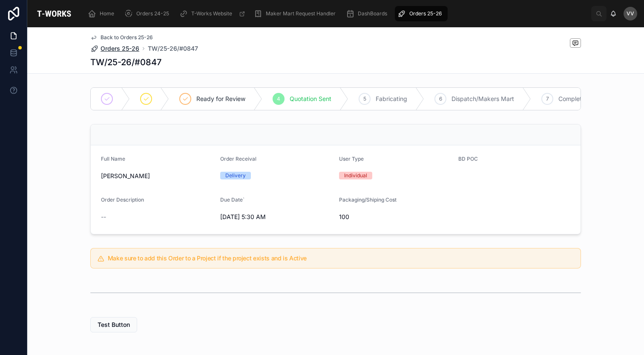 This screenshot has height=355, width=644. What do you see at coordinates (126, 37) in the screenshot?
I see `span: Back to Orders 25-26` at bounding box center [126, 37].